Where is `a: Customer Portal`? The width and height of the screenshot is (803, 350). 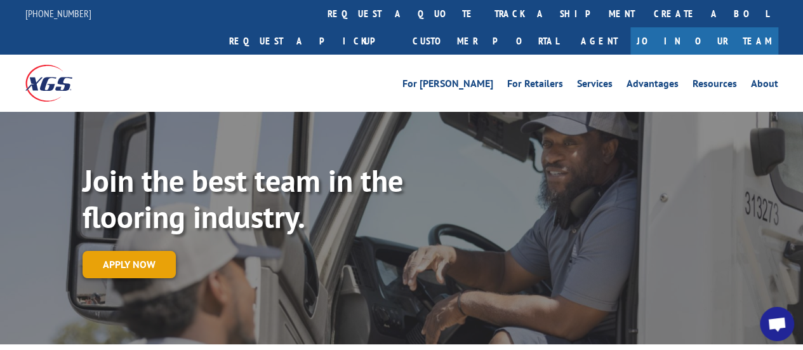 a: Customer Portal is located at coordinates (486, 41).